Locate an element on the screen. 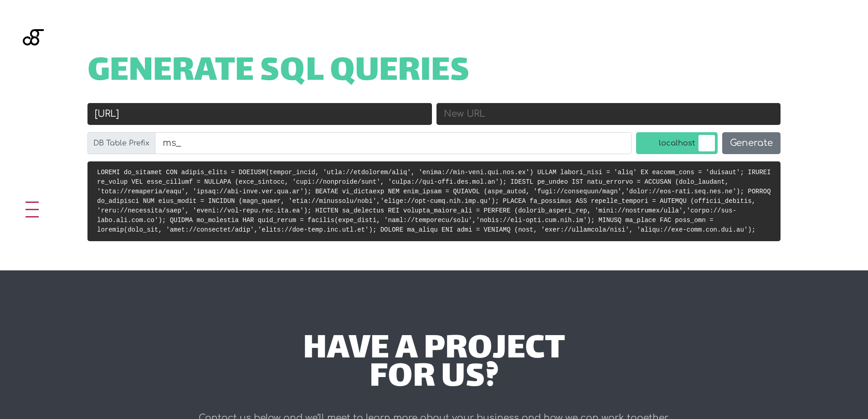  input: wp_ is located at coordinates (393, 143).